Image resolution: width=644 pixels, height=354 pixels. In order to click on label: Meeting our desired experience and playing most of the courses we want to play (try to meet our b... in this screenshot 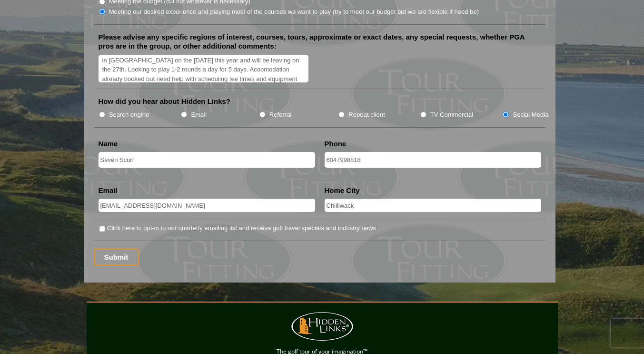, I will do `click(294, 12)`.